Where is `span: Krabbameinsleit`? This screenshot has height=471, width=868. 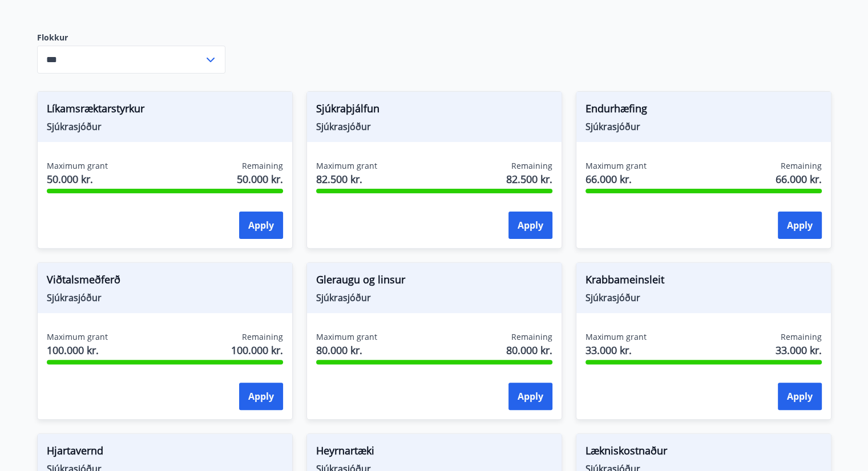
span: Krabbameinsleit is located at coordinates (704, 282).